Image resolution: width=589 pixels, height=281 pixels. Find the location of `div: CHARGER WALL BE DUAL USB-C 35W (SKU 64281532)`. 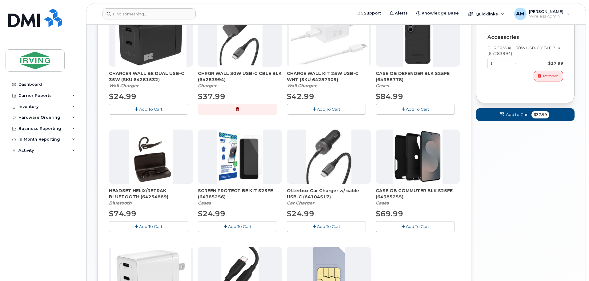

div: CHARGER WALL BE DUAL USB-C 35W (SKU 64281532) is located at coordinates (151, 79).